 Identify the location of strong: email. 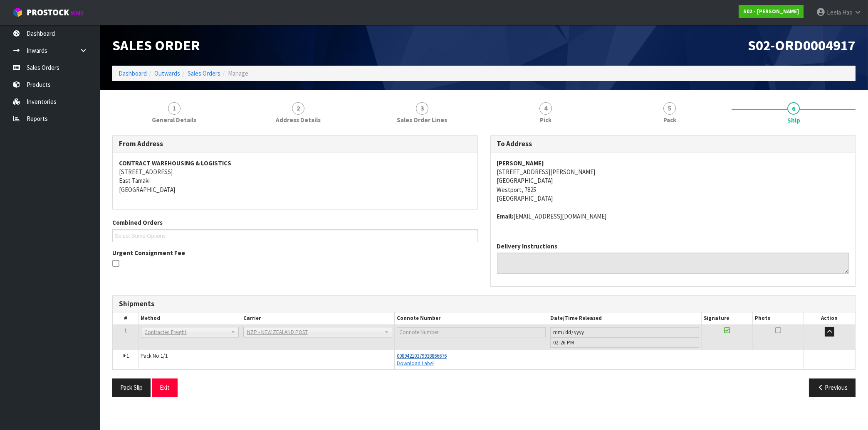
(505, 216).